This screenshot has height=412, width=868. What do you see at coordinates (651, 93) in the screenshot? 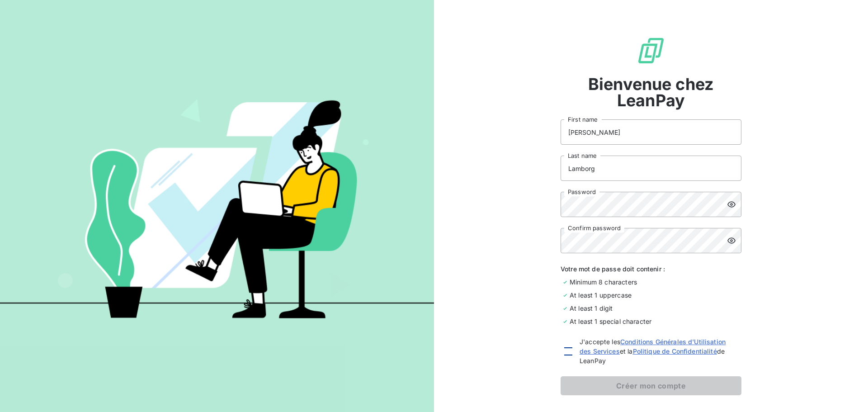
I see `span: Bienvenue chez LeanPay` at bounding box center [651, 93].